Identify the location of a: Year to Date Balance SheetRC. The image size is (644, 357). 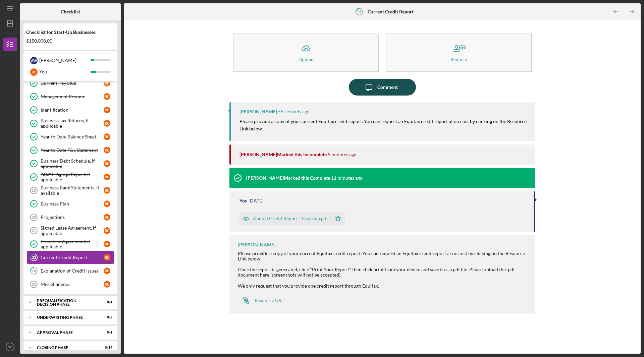
(70, 137).